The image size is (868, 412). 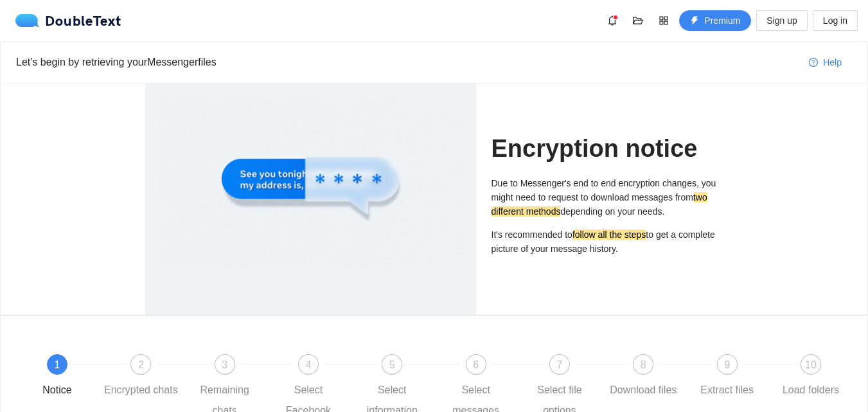 What do you see at coordinates (68, 20) in the screenshot?
I see `div: DoubleText` at bounding box center [68, 20].